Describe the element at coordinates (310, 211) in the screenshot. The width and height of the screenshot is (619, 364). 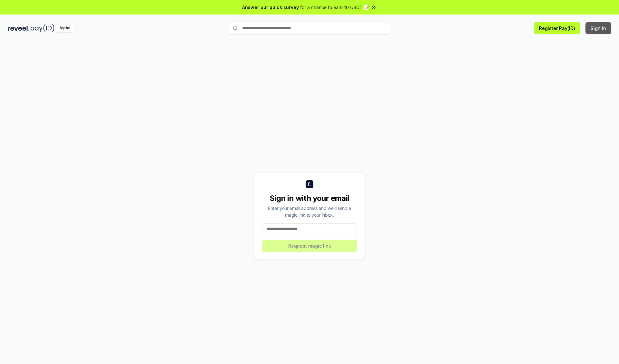
I see `div: Enter your email address and we’ll send a magic link to your inbox.` at that location.